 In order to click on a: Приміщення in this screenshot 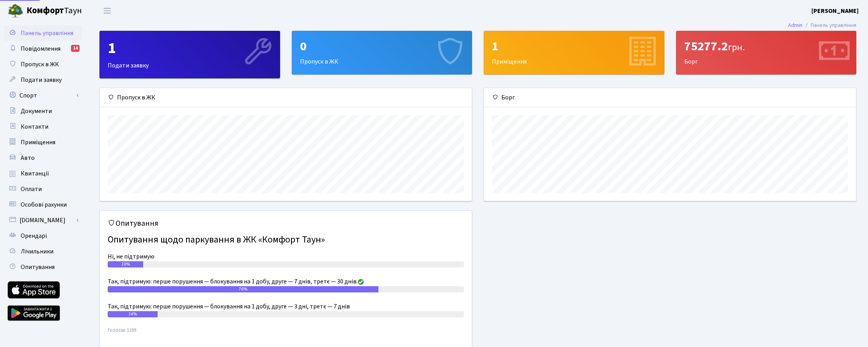, I will do `click(43, 142)`.